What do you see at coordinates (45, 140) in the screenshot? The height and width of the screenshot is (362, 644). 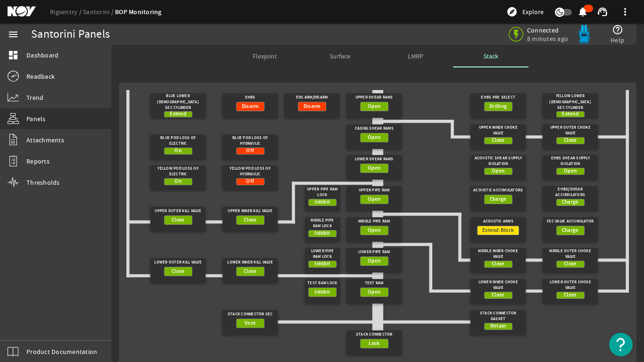 I see `span: Attachments` at bounding box center [45, 140].